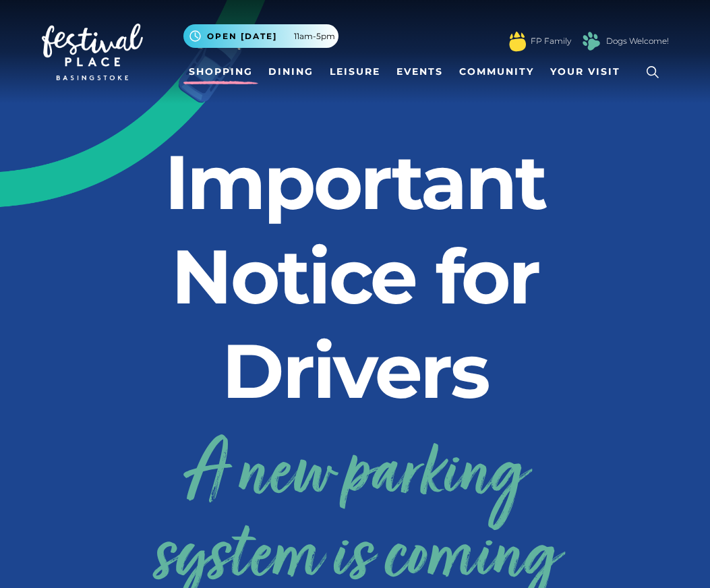  What do you see at coordinates (290, 72) in the screenshot?
I see `a: Dining` at bounding box center [290, 72].